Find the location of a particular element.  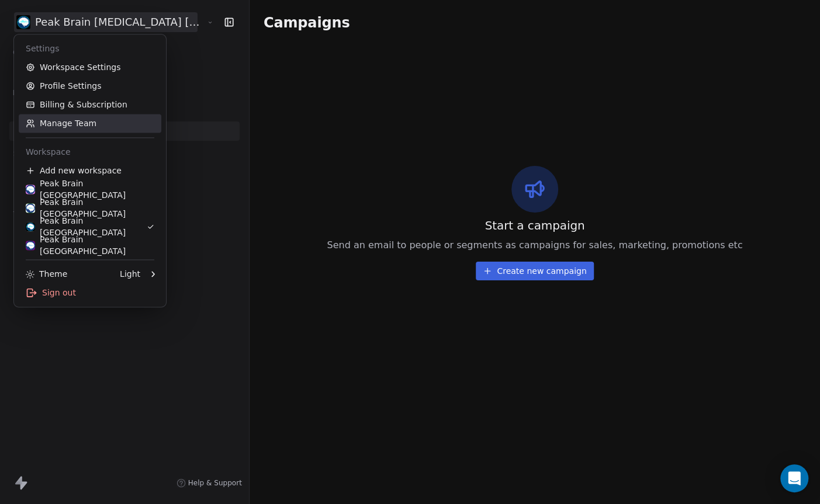

a: Manage Team is located at coordinates (90, 123).